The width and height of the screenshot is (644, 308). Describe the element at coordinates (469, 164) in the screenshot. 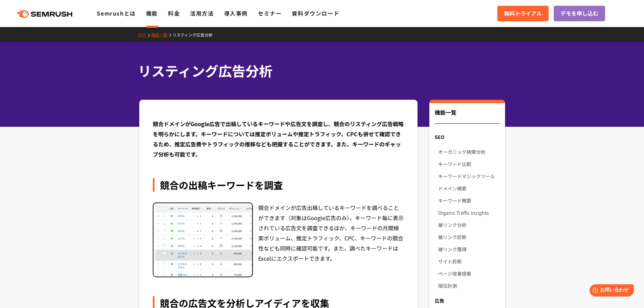

I see `a: キーワード比較` at that location.